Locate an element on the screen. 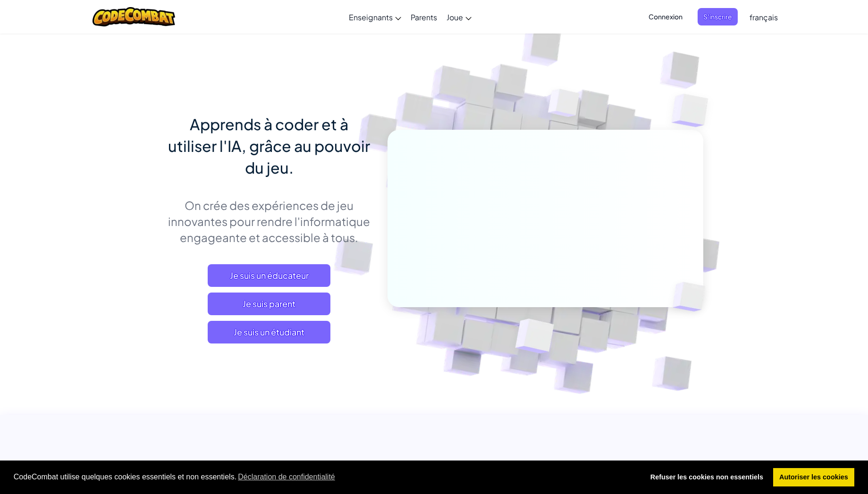 Image resolution: width=868 pixels, height=494 pixels. img: CodeCombat logo is located at coordinates (133, 17).